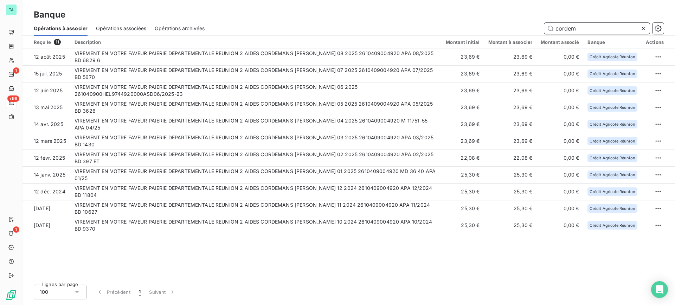  Describe the element at coordinates (121, 28) in the screenshot. I see `span: Opérations associées` at that location.